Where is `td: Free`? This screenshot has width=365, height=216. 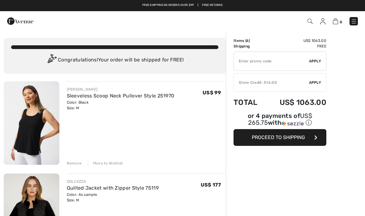
td: Free is located at coordinates (296, 46).